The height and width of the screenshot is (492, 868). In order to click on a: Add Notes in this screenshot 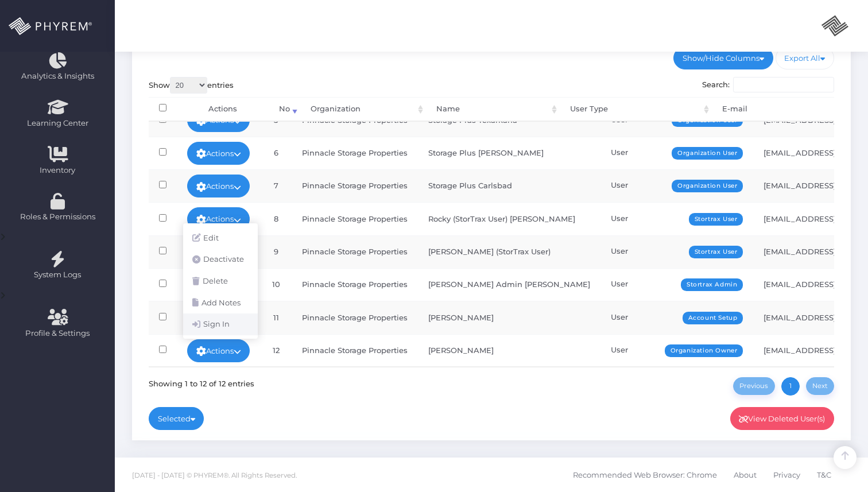, I will do `click(220, 303)`.